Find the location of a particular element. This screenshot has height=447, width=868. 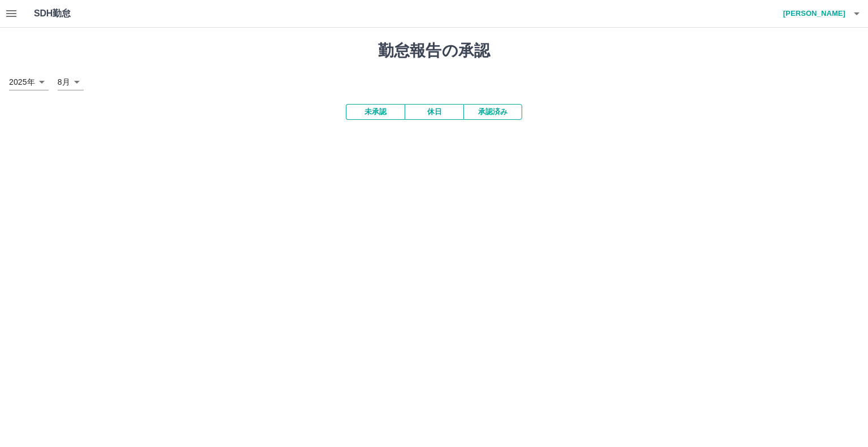

button: 休日 is located at coordinates (434, 112).